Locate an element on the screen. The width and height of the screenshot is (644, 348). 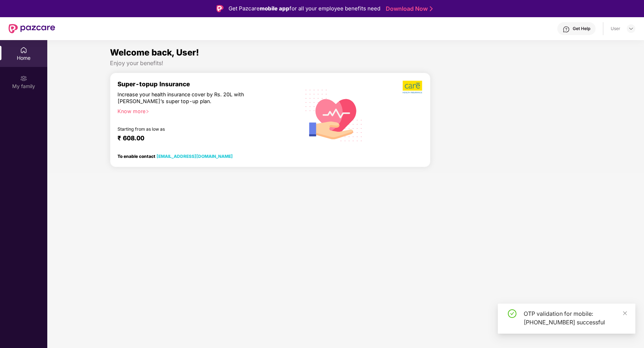
div: Enjoy your benefits! is located at coordinates (346, 63).